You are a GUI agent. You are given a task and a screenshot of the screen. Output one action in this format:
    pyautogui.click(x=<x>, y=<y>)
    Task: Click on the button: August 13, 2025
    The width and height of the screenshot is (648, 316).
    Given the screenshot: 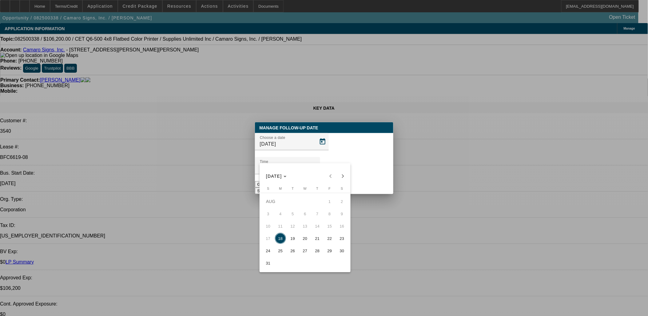 What is the action you would take?
    pyautogui.click(x=305, y=226)
    